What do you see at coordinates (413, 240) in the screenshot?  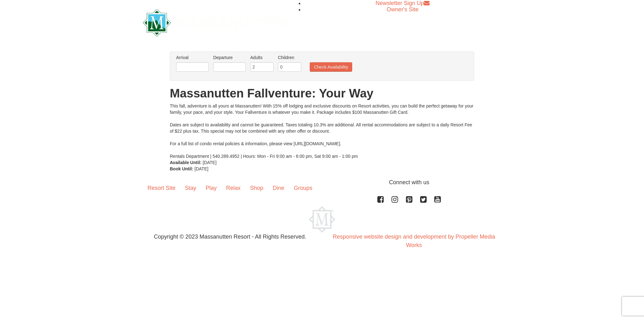 I see `a: Responsive website design and development by Propeller Media Works` at bounding box center [413, 240].